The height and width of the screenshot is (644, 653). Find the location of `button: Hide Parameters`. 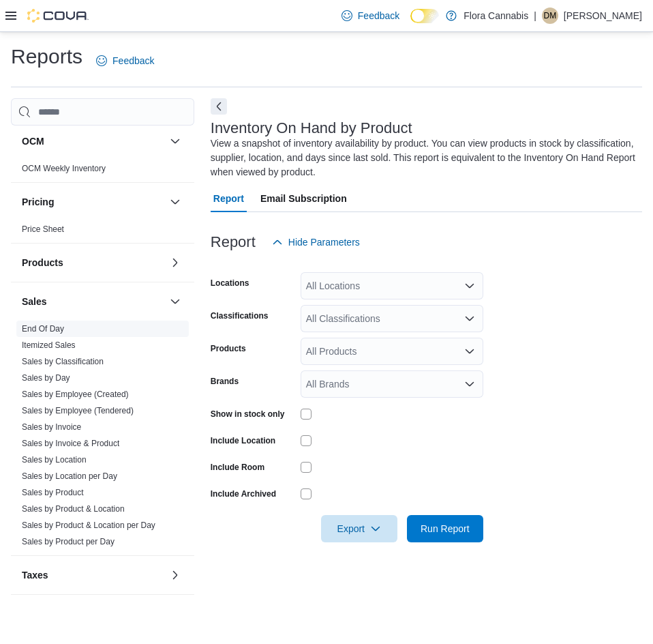

button: Hide Parameters is located at coordinates (316, 242).